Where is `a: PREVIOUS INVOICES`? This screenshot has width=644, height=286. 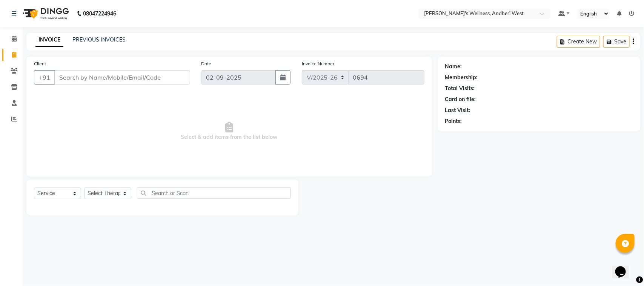 a: PREVIOUS INVOICES is located at coordinates (99, 40).